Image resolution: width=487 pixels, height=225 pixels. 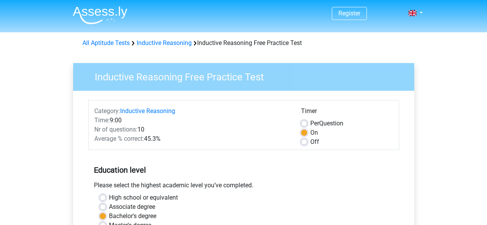 What do you see at coordinates (349, 13) in the screenshot?
I see `a: Register` at bounding box center [349, 13].